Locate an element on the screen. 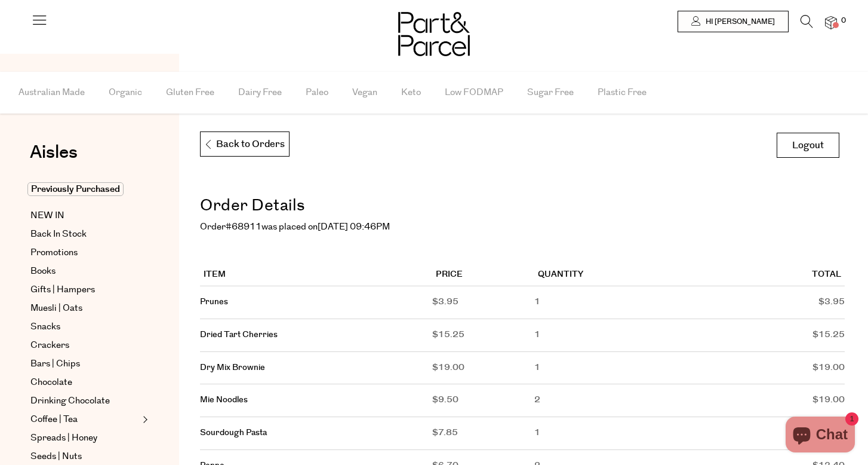 The height and width of the screenshot is (465, 868). span: Chocolate is located at coordinates (52, 383).